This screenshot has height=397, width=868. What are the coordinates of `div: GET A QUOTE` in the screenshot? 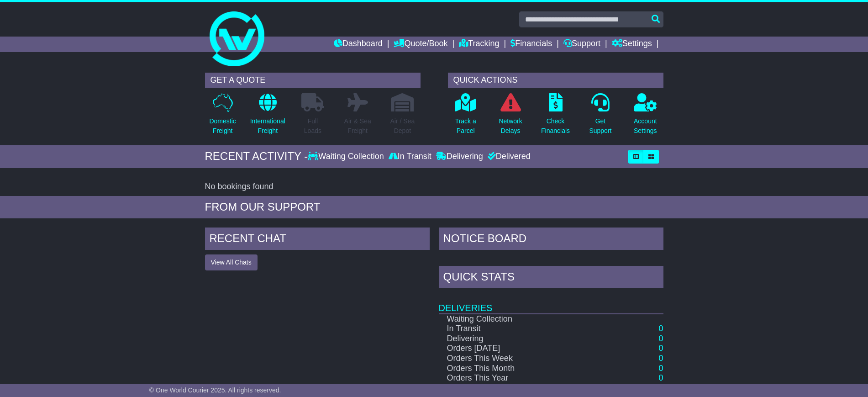 It's located at (313, 81).